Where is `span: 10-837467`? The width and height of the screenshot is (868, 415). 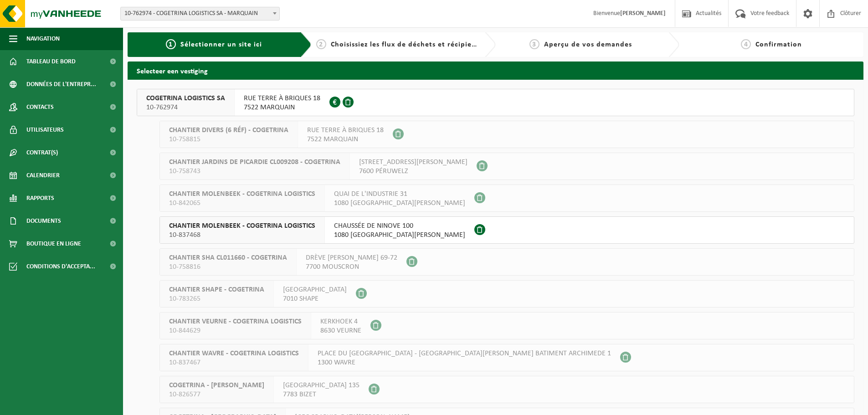
span: 10-837467 is located at coordinates (234, 363).